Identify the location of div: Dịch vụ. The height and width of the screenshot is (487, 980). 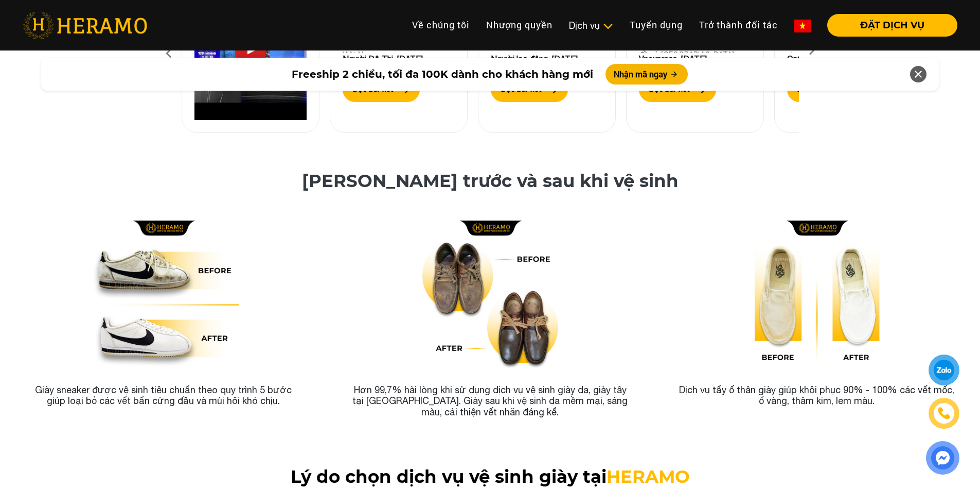
(591, 25).